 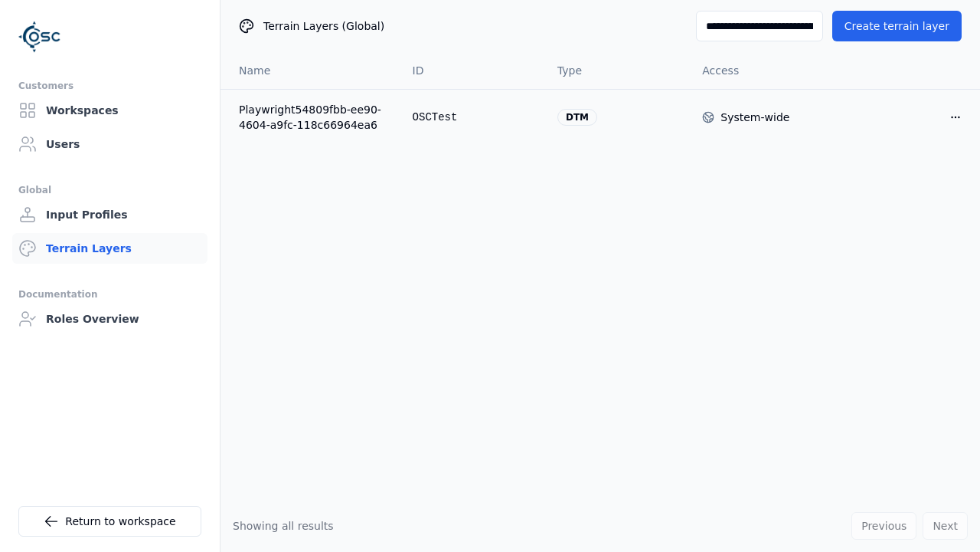 I want to click on div: Playwright54809fbb-ee90-4604-a9fc-118c66964ea6, so click(x=313, y=117).